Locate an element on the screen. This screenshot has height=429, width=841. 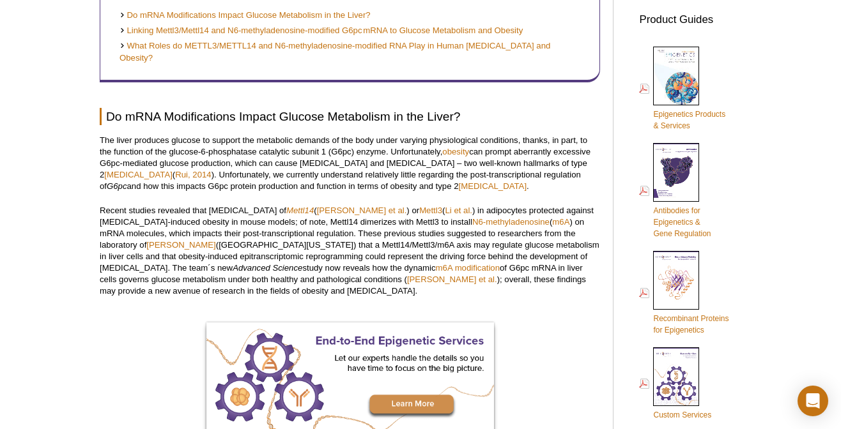
a: Recombinant Proteinsfor Epigenetics is located at coordinates (684, 293).